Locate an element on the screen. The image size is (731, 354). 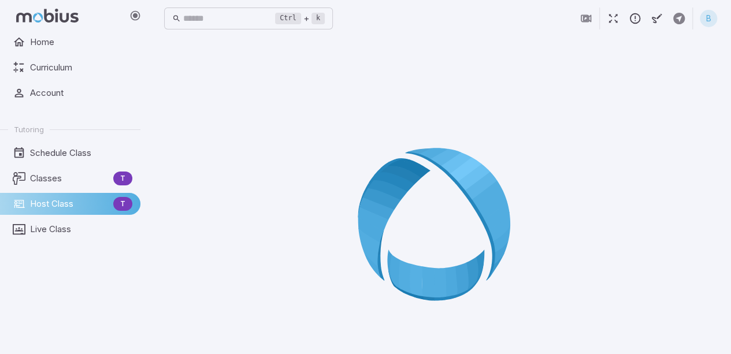
button: Fullscreen Game is located at coordinates (613, 18).